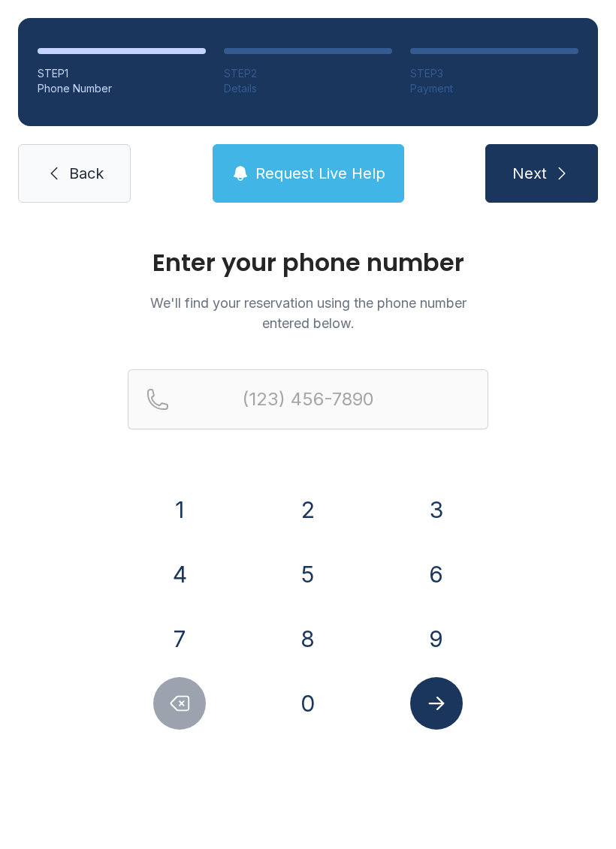 The height and width of the screenshot is (849, 616). What do you see at coordinates (308, 313) in the screenshot?
I see `p: We'll find your reservation using the phone number entered below.` at bounding box center [308, 313].